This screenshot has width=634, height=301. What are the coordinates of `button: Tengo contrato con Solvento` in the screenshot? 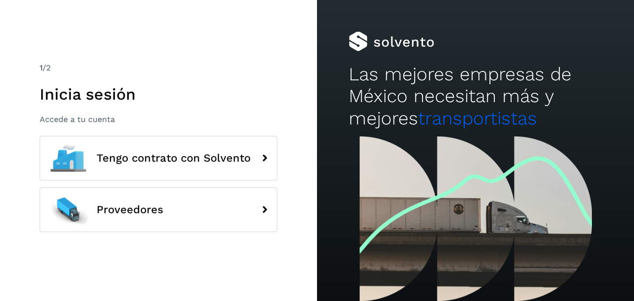 It's located at (158, 158).